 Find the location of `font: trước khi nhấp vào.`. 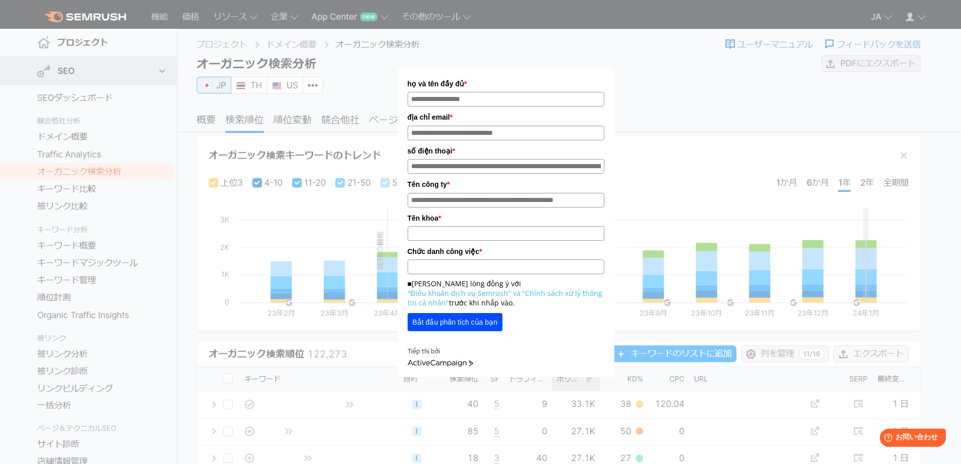

font: trước khi nhấp vào. is located at coordinates (482, 302).